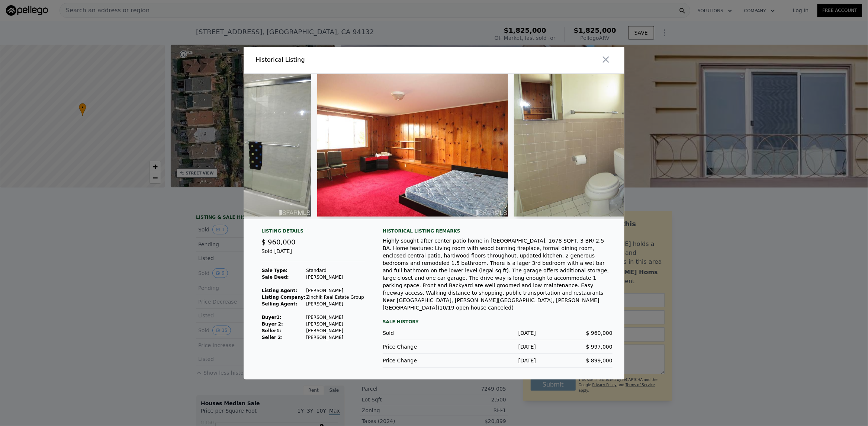  What do you see at coordinates (600, 361) in the screenshot?
I see `span: $ 899,000` at bounding box center [600, 361].